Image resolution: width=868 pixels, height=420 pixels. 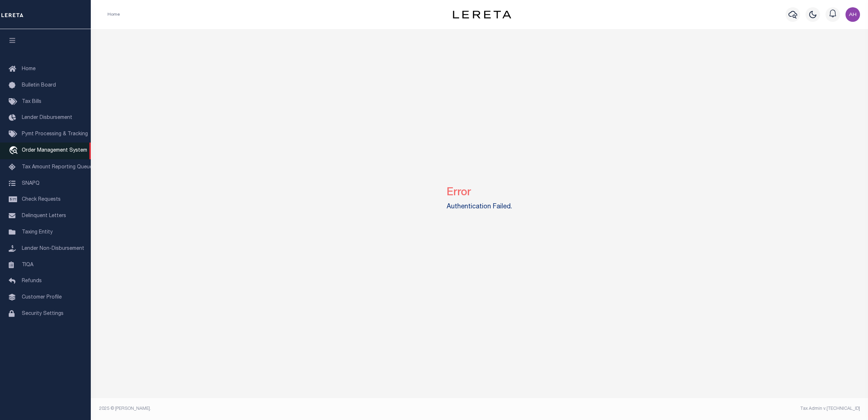 What do you see at coordinates (28, 265) in the screenshot?
I see `span: TIQA` at bounding box center [28, 265].